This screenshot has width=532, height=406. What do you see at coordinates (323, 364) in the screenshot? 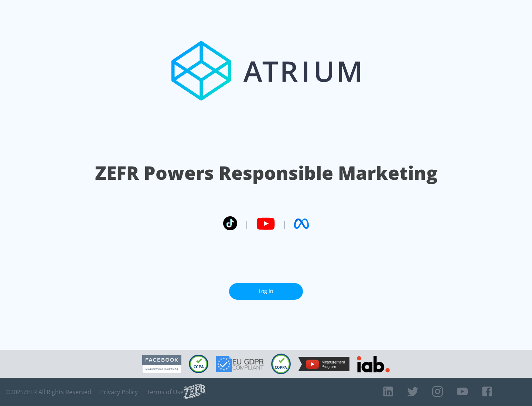
I see `img: YouTube Measurement Program` at bounding box center [323, 364].